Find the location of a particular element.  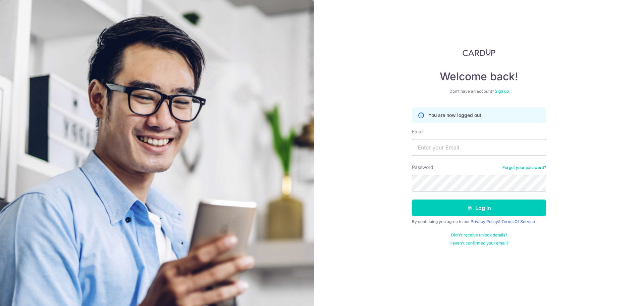

button: Log in is located at coordinates (479, 208).